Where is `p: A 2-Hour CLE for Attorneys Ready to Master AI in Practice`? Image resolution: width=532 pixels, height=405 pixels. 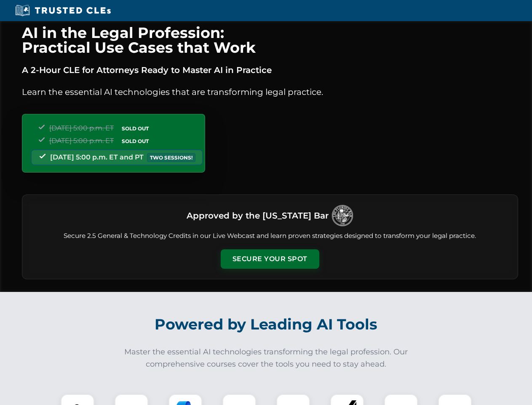
p: A 2-Hour CLE for Attorneys Ready to Master AI in Practice is located at coordinates (270, 70).